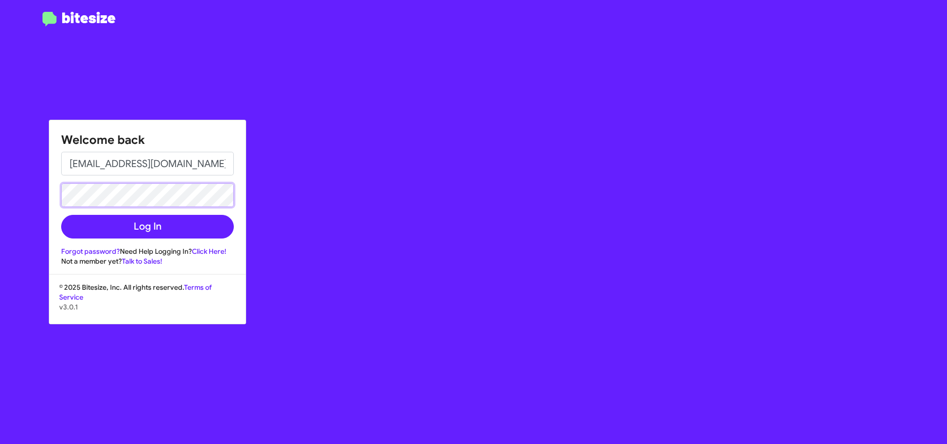  Describe the element at coordinates (142, 261) in the screenshot. I see `a: Talk to Sales!` at that location.